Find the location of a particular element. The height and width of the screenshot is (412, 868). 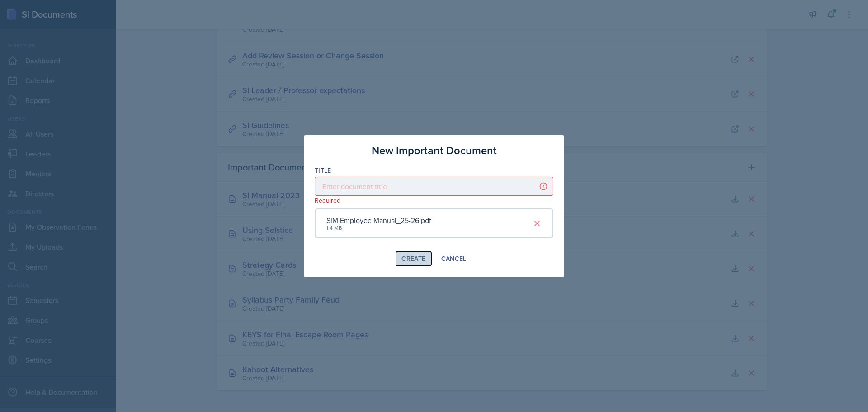

input: Enter document title is located at coordinates (434, 186).